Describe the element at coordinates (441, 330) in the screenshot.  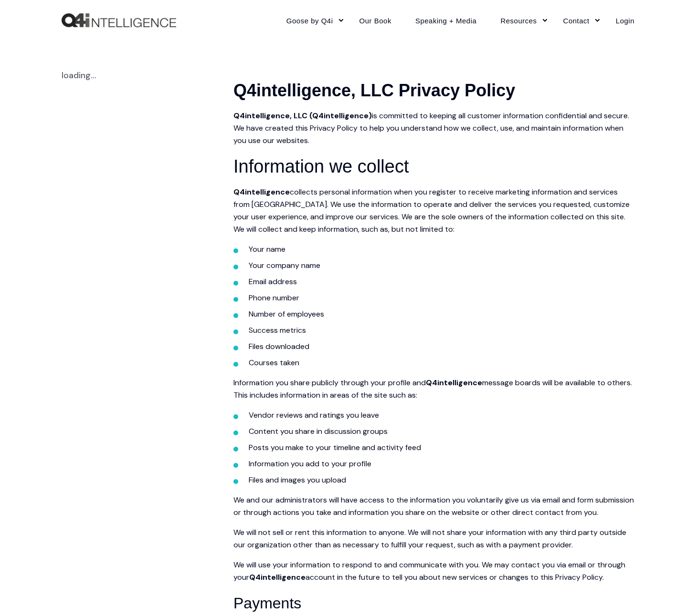
I see `li: Success metrics` at that location.